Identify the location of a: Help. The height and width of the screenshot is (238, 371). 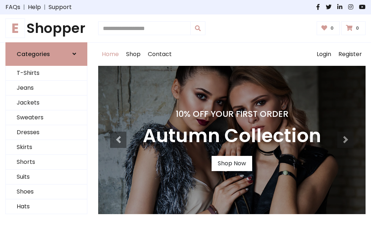
(34, 7).